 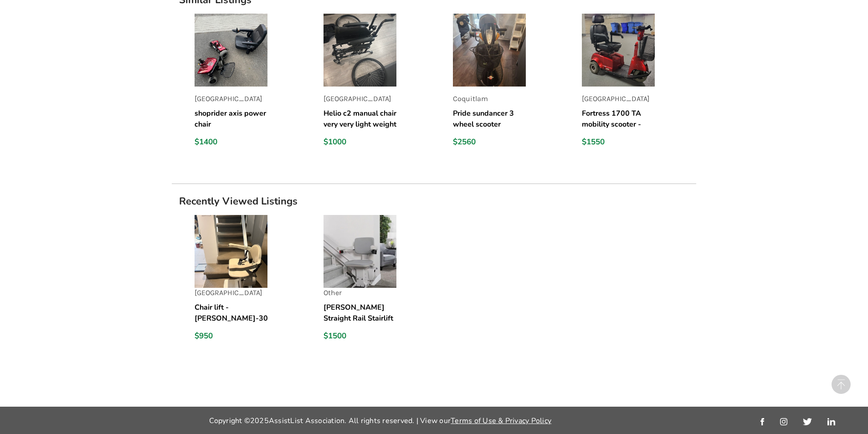 I want to click on div: $950, so click(x=231, y=336).